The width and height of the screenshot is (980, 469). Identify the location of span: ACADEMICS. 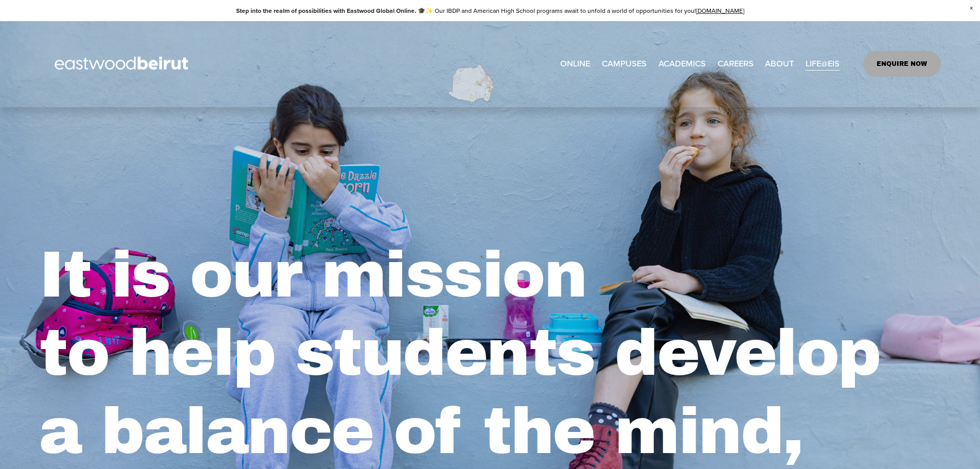
(682, 64).